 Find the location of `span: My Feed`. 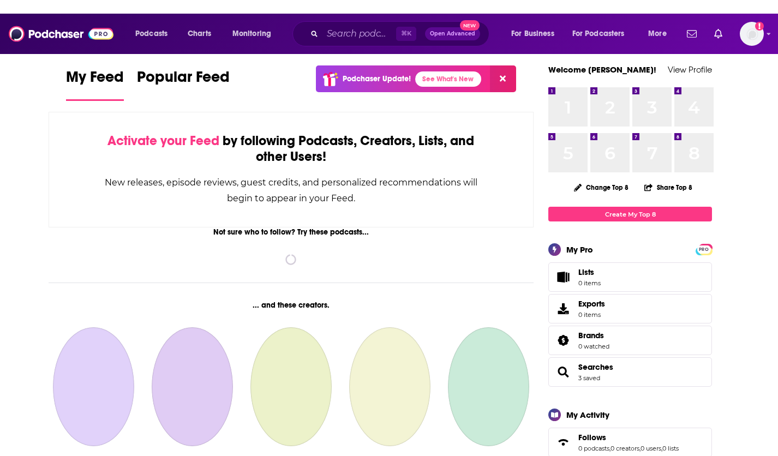

span: My Feed is located at coordinates (95, 80).